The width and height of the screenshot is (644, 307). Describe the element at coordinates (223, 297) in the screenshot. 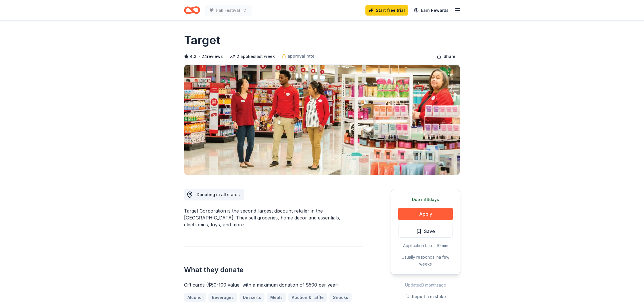

I see `a: Beverages` at that location.